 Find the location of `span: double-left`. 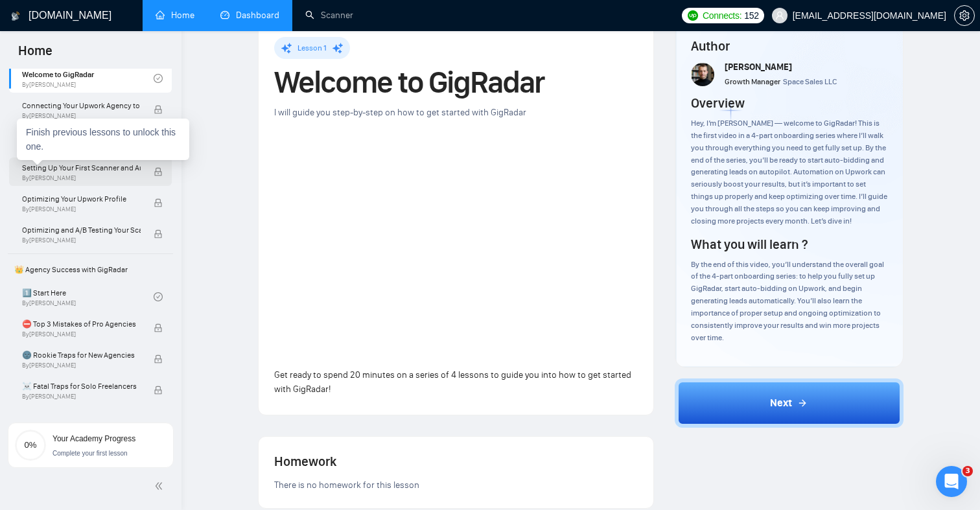

span: double-left is located at coordinates (160, 486).